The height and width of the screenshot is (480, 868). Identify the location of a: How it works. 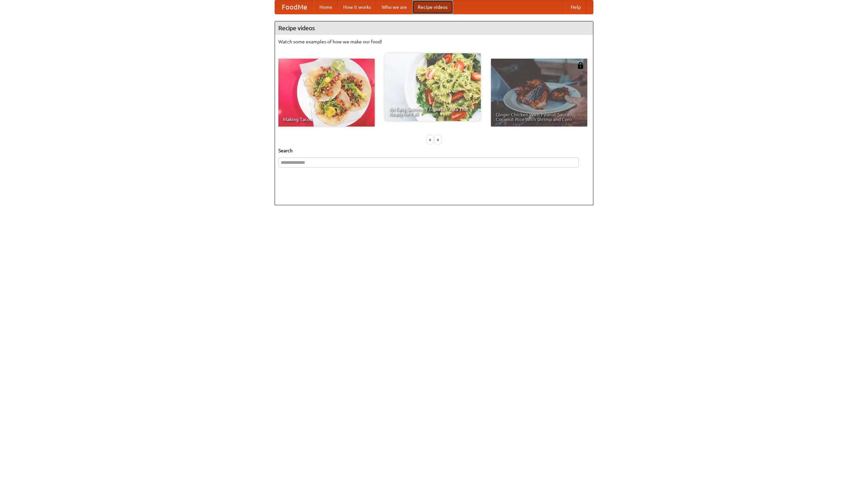
(357, 7).